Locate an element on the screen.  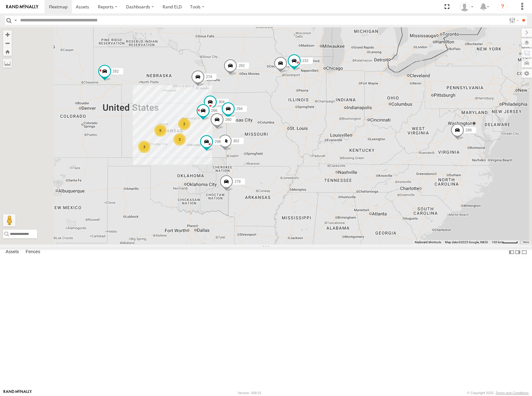
label: Assets is located at coordinates (12, 252).